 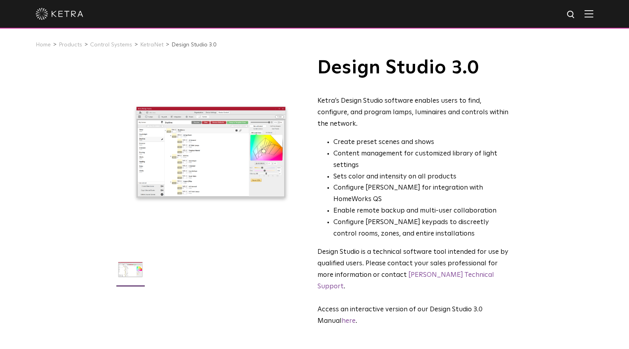 I want to click on a: Design Studio 3.0, so click(x=194, y=45).